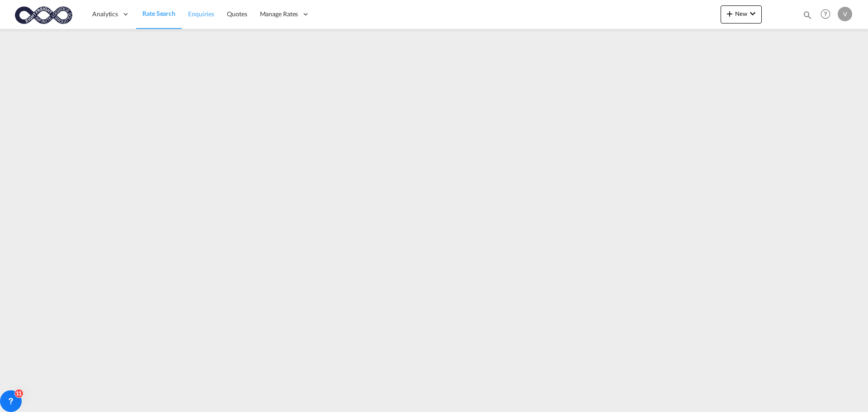 This screenshot has height=412, width=868. What do you see at coordinates (808, 16) in the screenshot?
I see `div: icon-magnify` at bounding box center [808, 16].